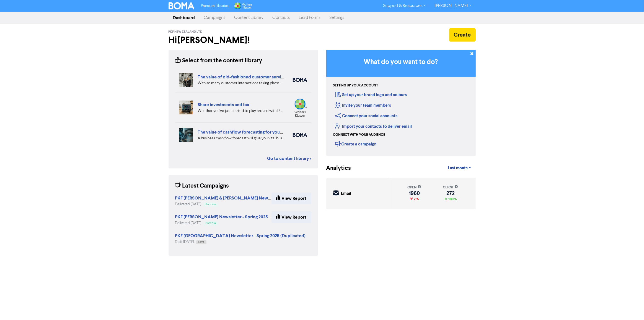  Describe the element at coordinates (346, 194) in the screenshot. I see `div: Email` at that location.